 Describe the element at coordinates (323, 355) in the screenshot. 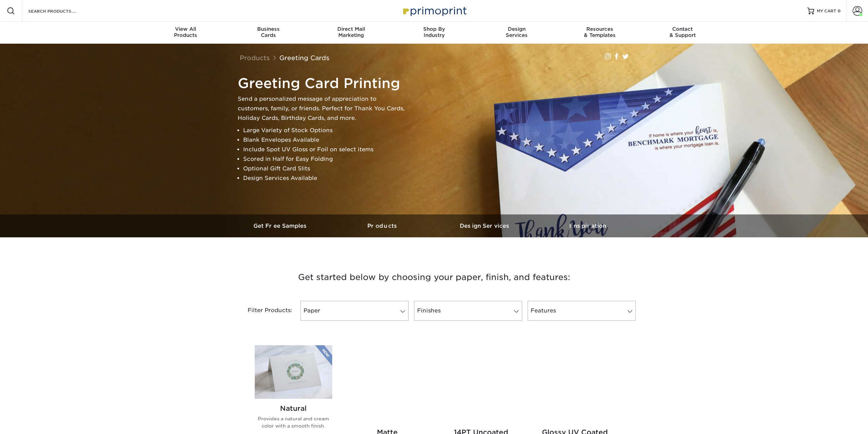

I see `img: New Product` at that location.